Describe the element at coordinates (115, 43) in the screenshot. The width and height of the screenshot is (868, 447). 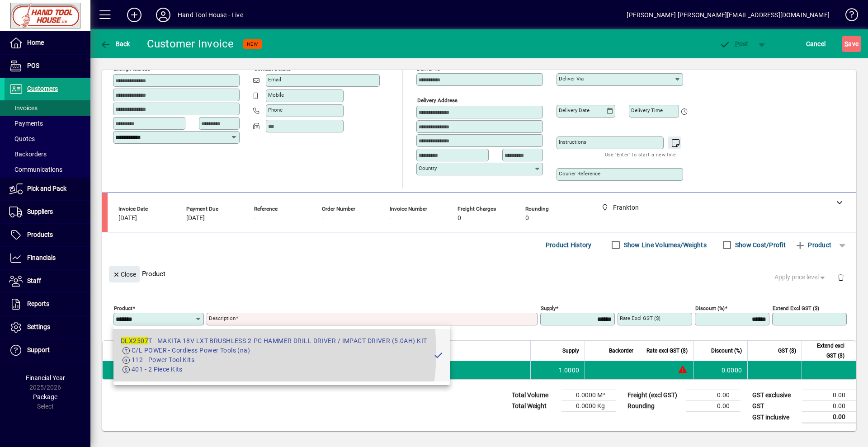
I see `app-page-header-button: Back` at that location.